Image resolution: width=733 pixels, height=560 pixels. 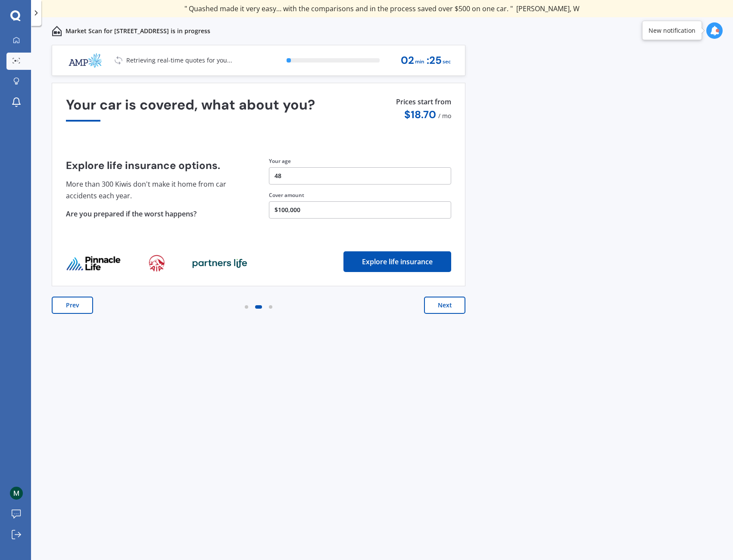 What do you see at coordinates (157, 165) in the screenshot?
I see `h4: Explore life insurance options.` at bounding box center [157, 165].